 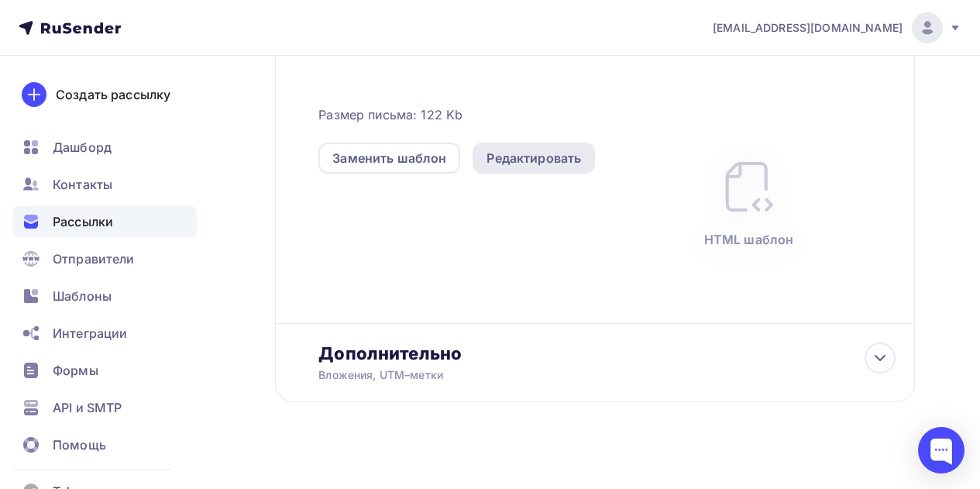 What do you see at coordinates (105, 222) in the screenshot?
I see `a: Рассылки` at bounding box center [105, 222].